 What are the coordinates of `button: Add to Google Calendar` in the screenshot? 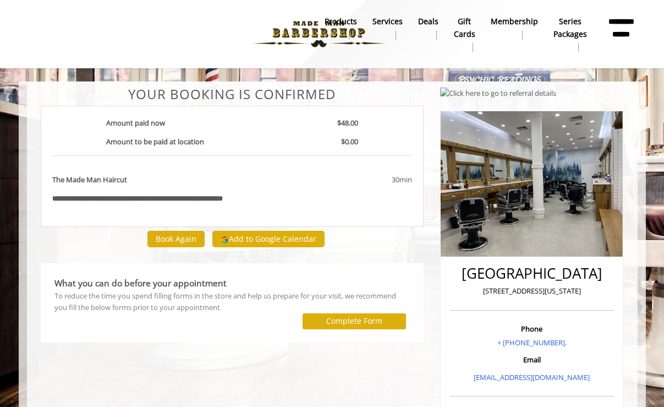 It's located at (269, 239).